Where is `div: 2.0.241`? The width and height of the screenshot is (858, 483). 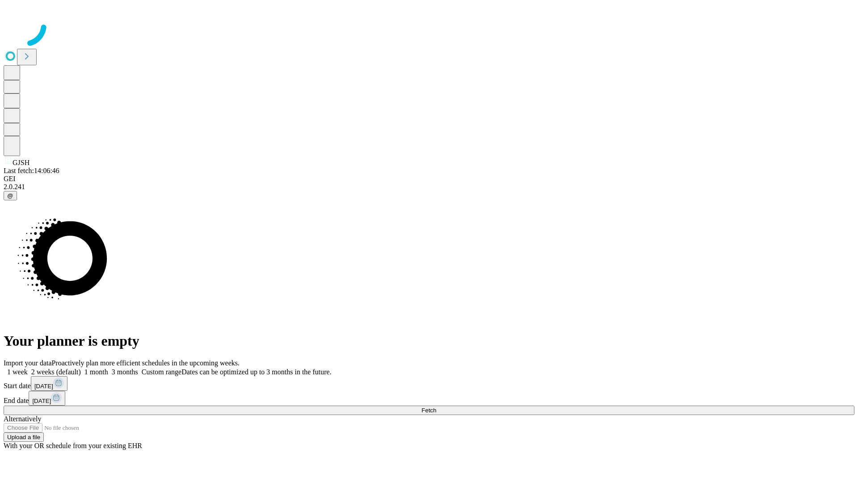 div: 2.0.241 is located at coordinates (429, 187).